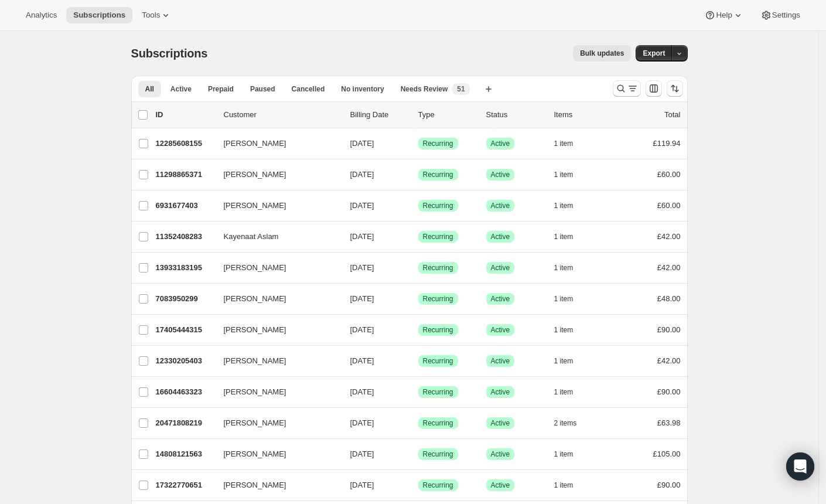 This screenshot has height=504, width=826. What do you see at coordinates (185, 423) in the screenshot?
I see `p: 20471808219` at bounding box center [185, 423].